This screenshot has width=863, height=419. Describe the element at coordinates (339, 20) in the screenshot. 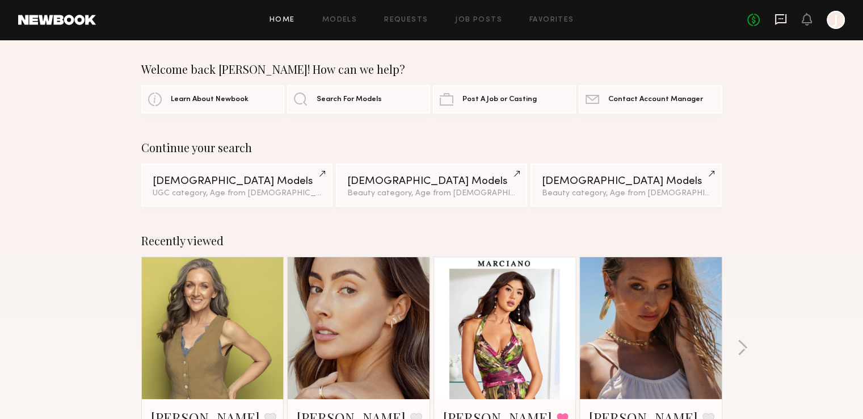

I see `a: Models` at that location.